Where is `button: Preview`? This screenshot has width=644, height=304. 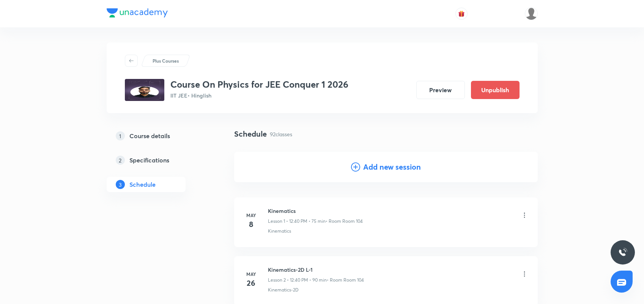
button: Preview is located at coordinates (441, 90).